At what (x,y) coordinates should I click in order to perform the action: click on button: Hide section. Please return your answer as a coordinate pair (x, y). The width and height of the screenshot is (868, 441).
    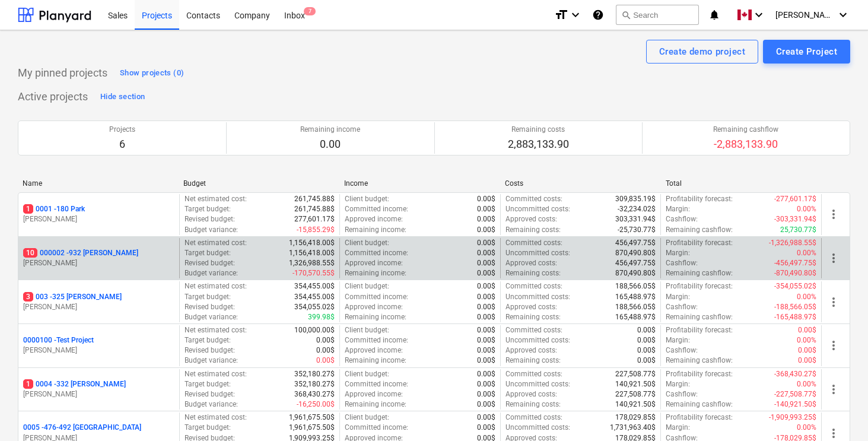
    Looking at the image, I should click on (122, 97).